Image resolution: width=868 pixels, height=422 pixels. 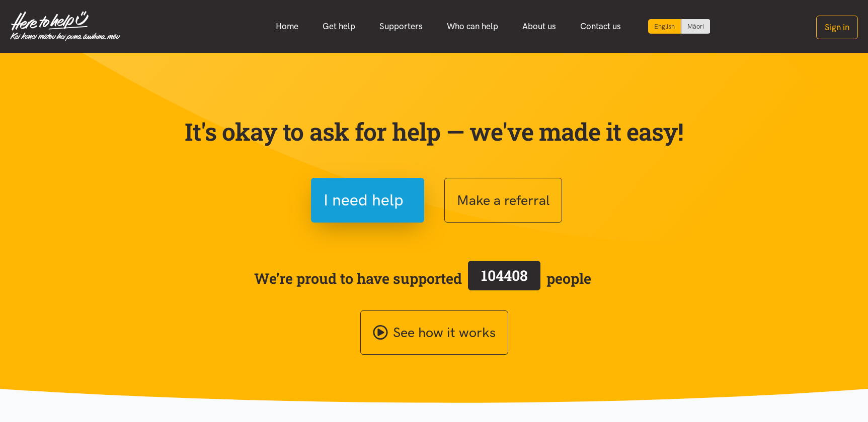 I want to click on a: Home, so click(x=287, y=26).